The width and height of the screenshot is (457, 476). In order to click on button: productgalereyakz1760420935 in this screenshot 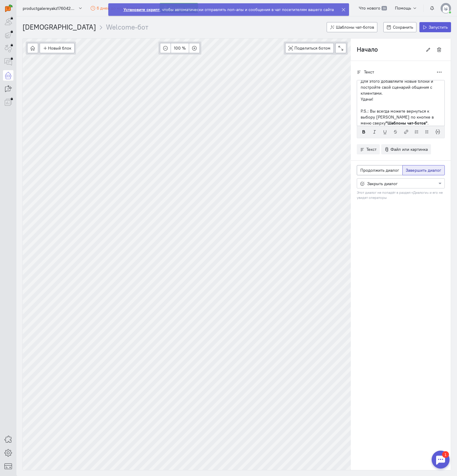, I will do `click(52, 8)`.